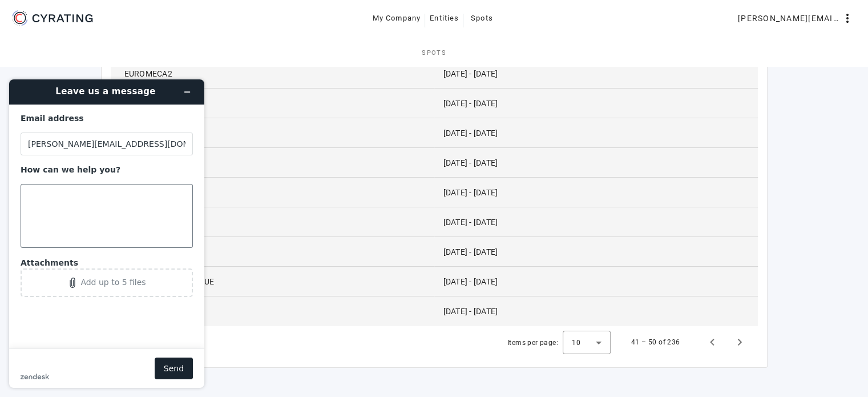 This screenshot has height=397, width=868. What do you see at coordinates (43, 13) in the screenshot?
I see `span: Support` at bounding box center [43, 13].